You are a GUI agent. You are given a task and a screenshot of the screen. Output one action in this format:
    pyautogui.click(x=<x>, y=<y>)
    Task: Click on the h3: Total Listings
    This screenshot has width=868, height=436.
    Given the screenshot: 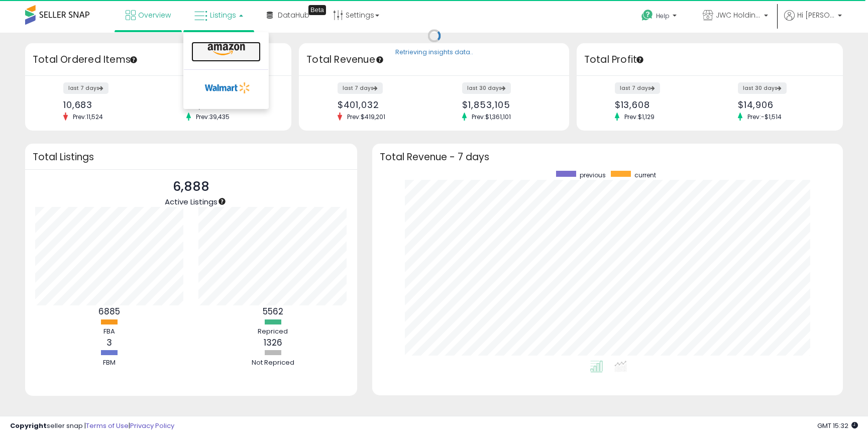 What is the action you would take?
    pyautogui.click(x=191, y=157)
    